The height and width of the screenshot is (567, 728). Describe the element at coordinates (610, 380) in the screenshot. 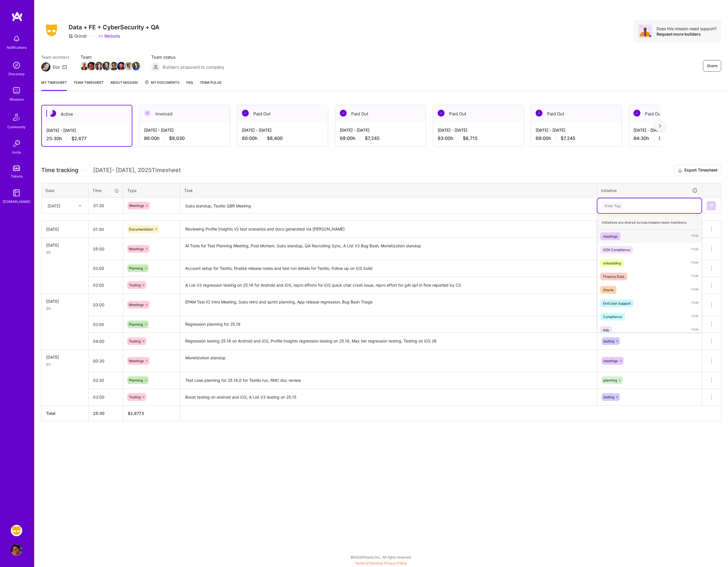

I see `span: planning` at that location.